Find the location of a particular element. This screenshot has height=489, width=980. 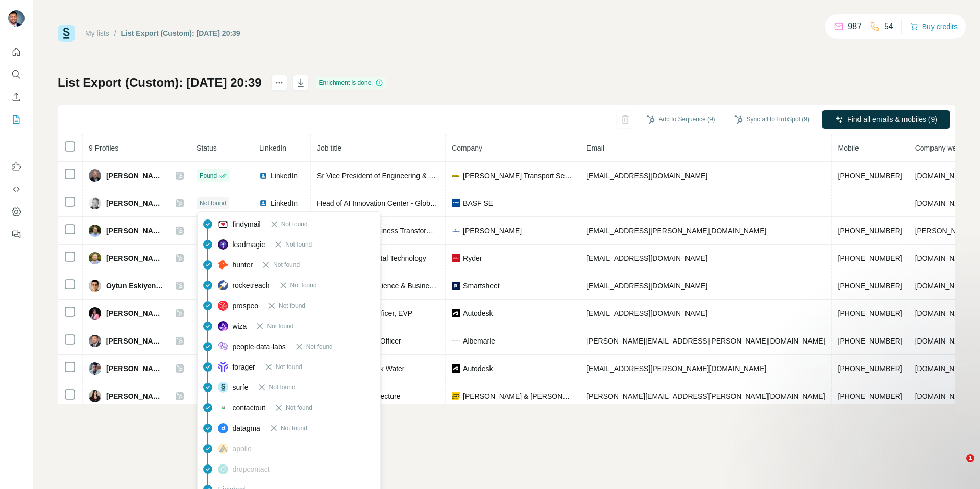

span: LinkedIn is located at coordinates (272, 148).